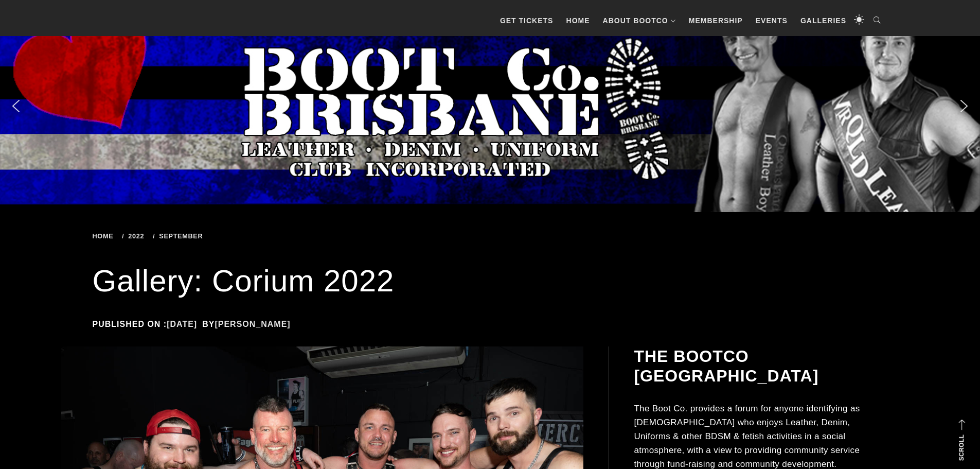 The height and width of the screenshot is (469, 980). What do you see at coordinates (772, 21) in the screenshot?
I see `a: Events` at bounding box center [772, 21].